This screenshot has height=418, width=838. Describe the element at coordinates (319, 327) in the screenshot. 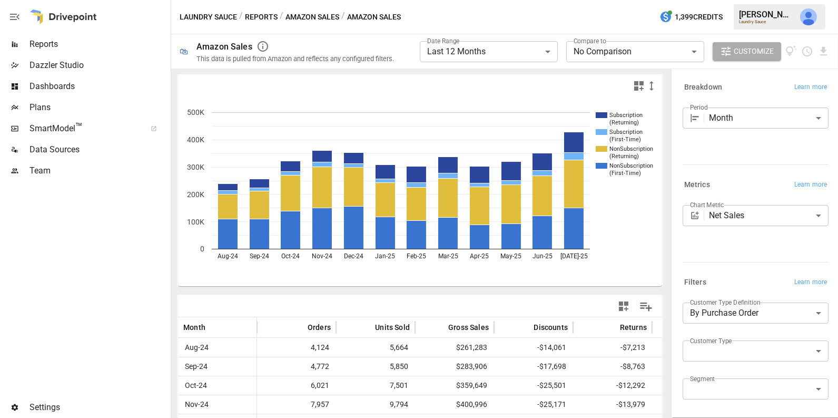

I see `span: Orders` at that location.